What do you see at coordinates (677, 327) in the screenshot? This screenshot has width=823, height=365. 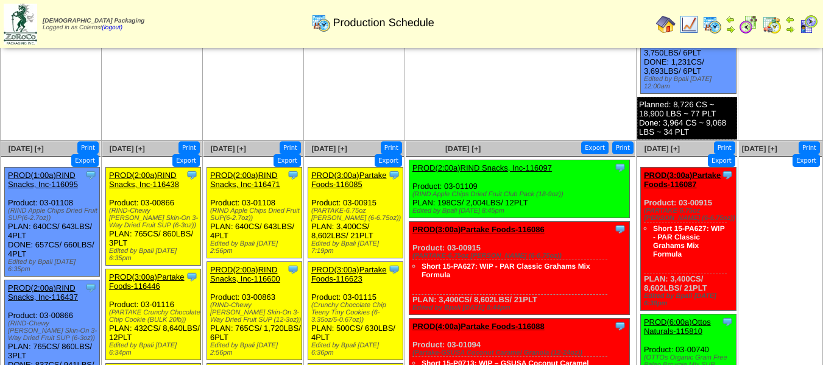 I see `a: PROD(6:00a)Ottos Naturals-115810` at bounding box center [677, 327].